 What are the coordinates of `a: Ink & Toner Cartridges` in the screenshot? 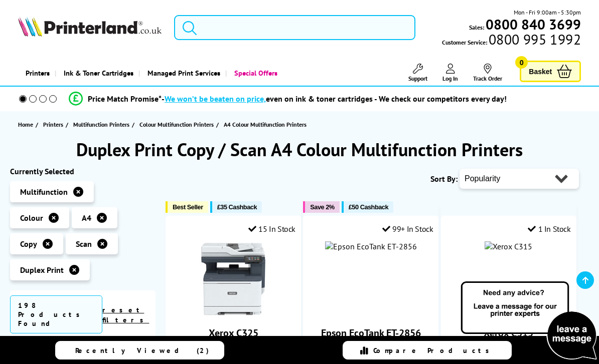 It's located at (97, 73).